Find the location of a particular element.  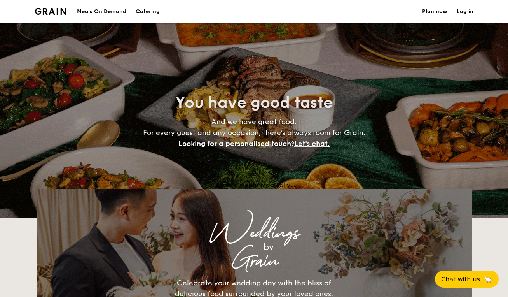

img: Grain is located at coordinates (51, 11).